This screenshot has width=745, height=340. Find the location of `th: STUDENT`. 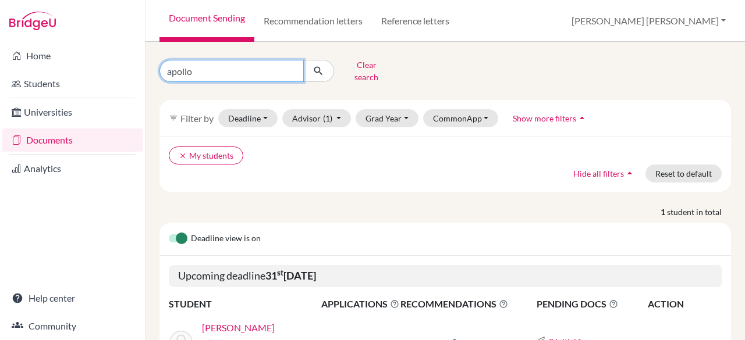

th: STUDENT is located at coordinates (244, 304).